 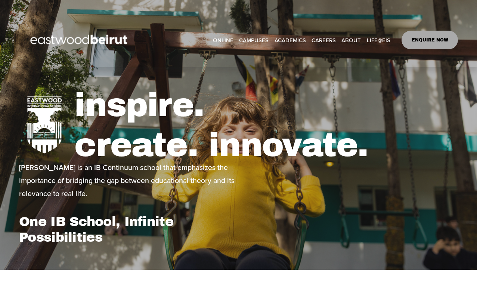 What do you see at coordinates (351, 40) in the screenshot?
I see `span: ABOUT` at bounding box center [351, 40].